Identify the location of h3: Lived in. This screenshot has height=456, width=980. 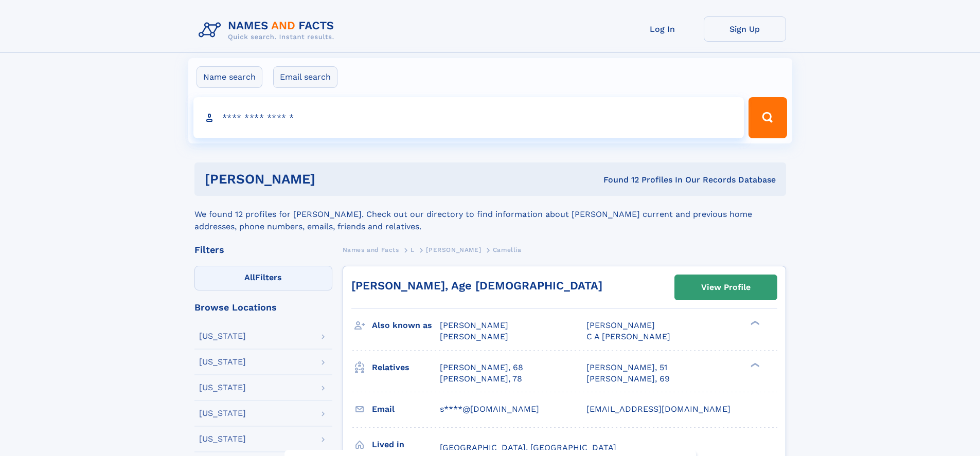
(406, 444).